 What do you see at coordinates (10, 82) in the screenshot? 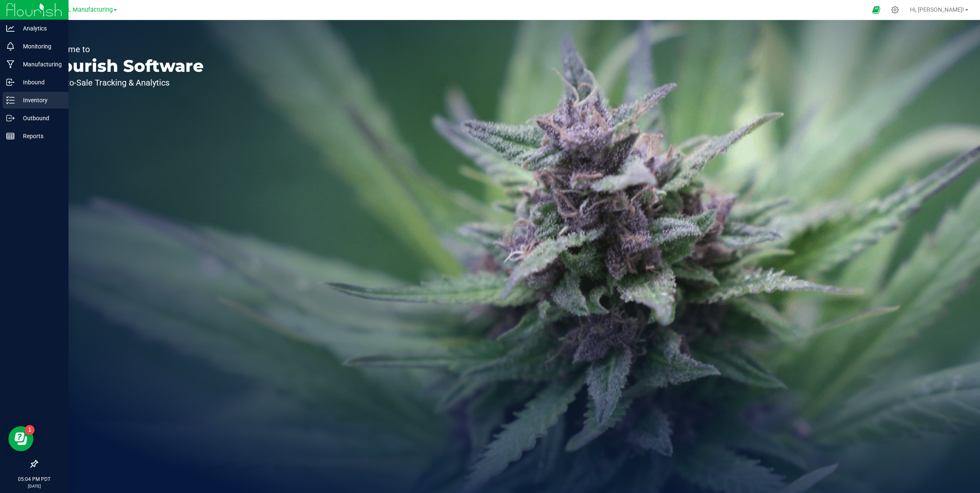
I see `inline-svg: Inbound` at bounding box center [10, 82].